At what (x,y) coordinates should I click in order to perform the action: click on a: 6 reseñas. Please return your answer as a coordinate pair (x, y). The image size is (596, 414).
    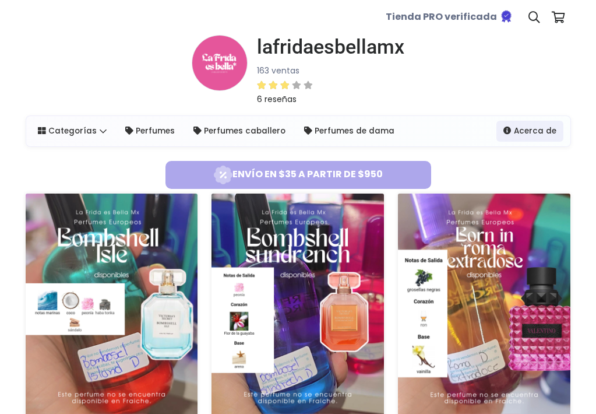
    Looking at the image, I should click on (331, 92).